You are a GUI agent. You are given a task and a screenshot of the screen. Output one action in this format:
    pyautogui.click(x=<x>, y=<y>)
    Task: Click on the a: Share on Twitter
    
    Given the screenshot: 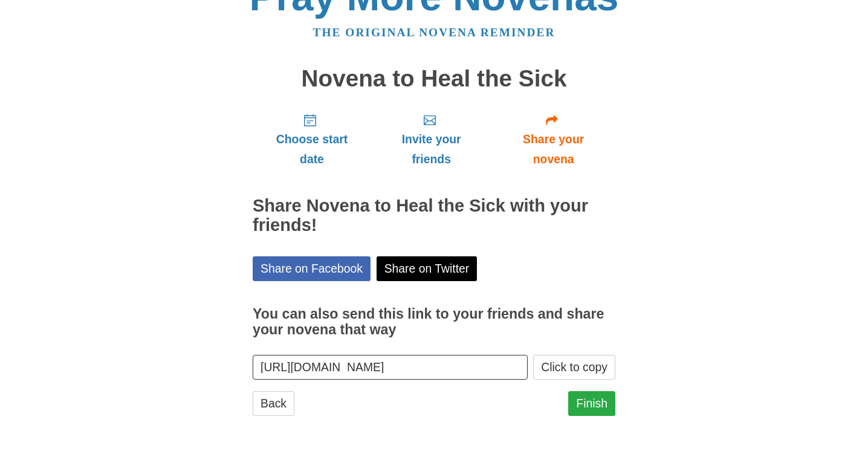 What is the action you would take?
    pyautogui.click(x=427, y=268)
    